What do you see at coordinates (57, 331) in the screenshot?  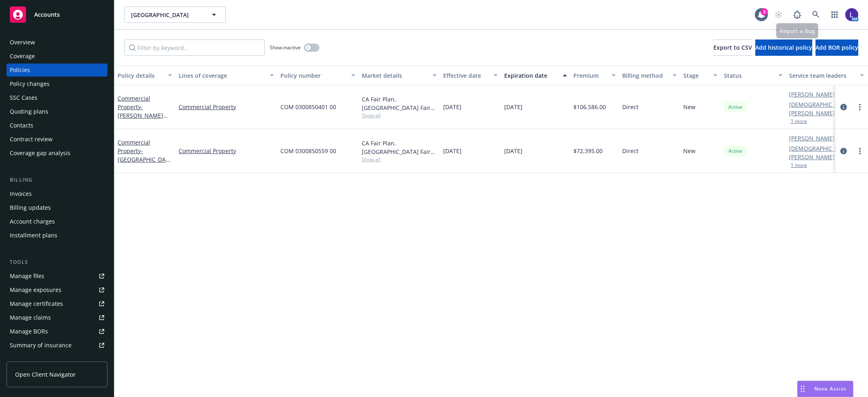 I see `a: Manage BORs` at bounding box center [57, 331].